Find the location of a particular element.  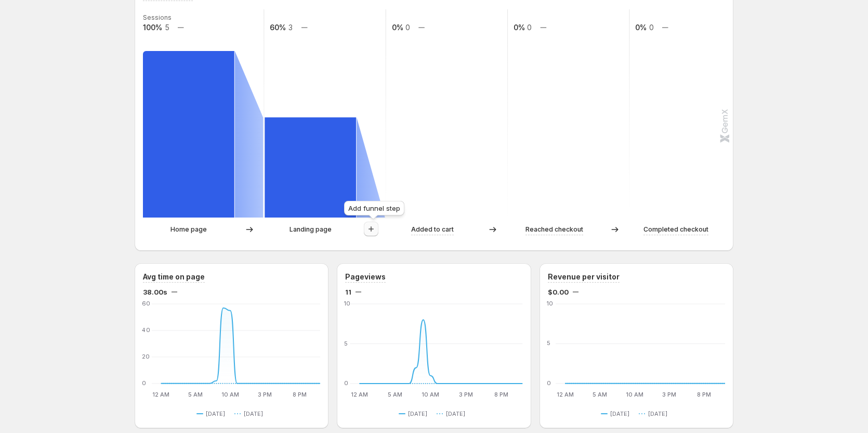

p: Reached checkout is located at coordinates (554, 230).